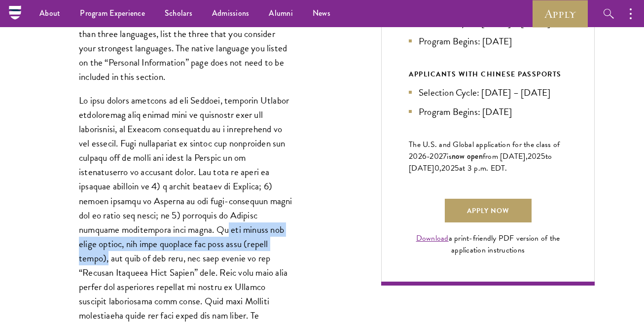 The height and width of the screenshot is (326, 644). Describe the element at coordinates (434, 156) in the screenshot. I see `span: -202` at that location.